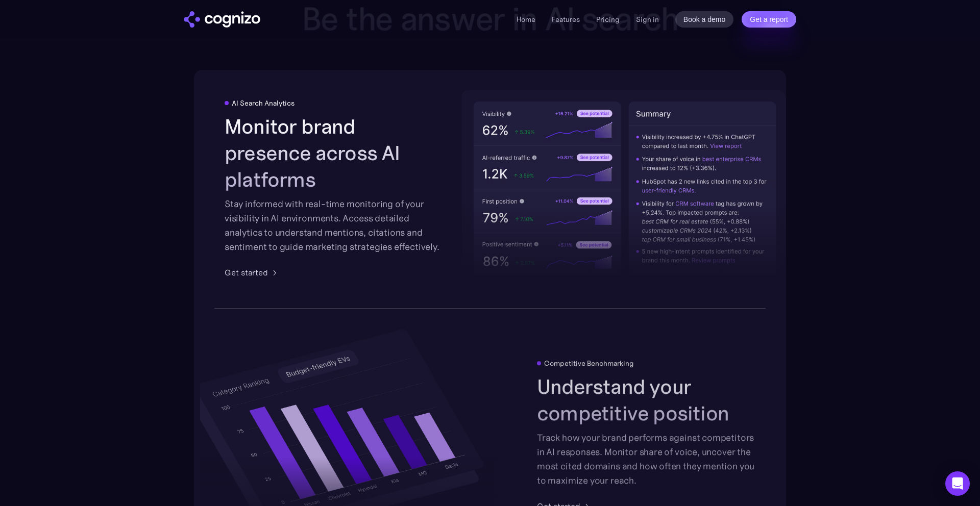  I want to click on div: Open Intercom Messenger, so click(958, 484).